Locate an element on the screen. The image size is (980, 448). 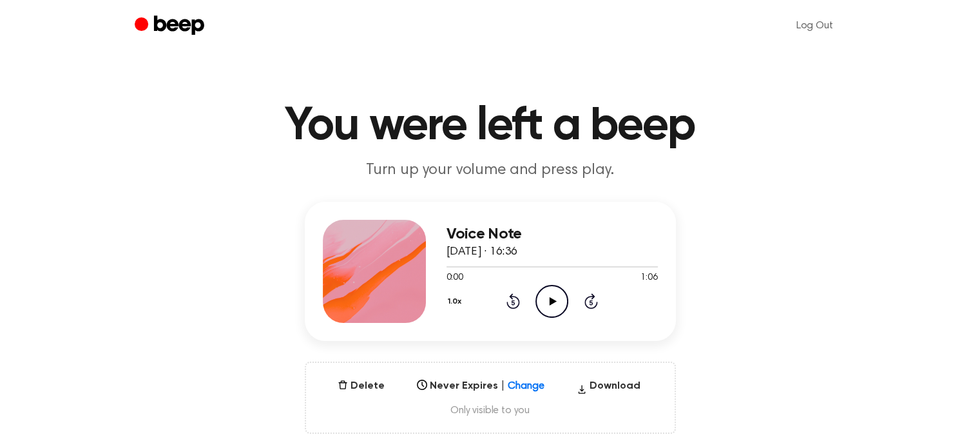
h1: You were left a beep is located at coordinates (490, 127).